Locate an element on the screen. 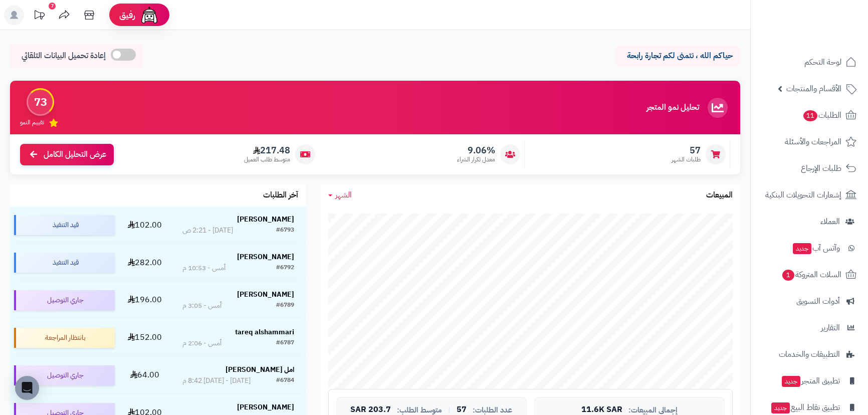 The image size is (868, 415). span: طلبات الإرجاع is located at coordinates (821, 168).